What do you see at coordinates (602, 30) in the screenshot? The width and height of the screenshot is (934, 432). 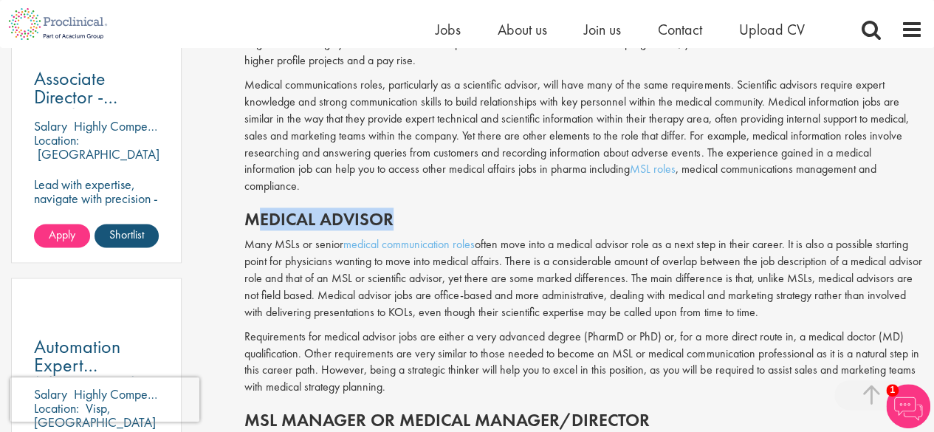 I see `a: Join us` at bounding box center [602, 30].